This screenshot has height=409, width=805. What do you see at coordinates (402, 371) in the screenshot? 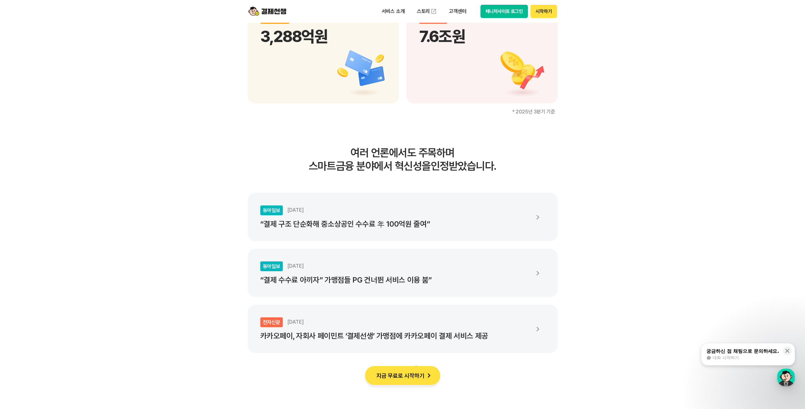
I see `button: 뉴스 더보기` at bounding box center [402, 371].